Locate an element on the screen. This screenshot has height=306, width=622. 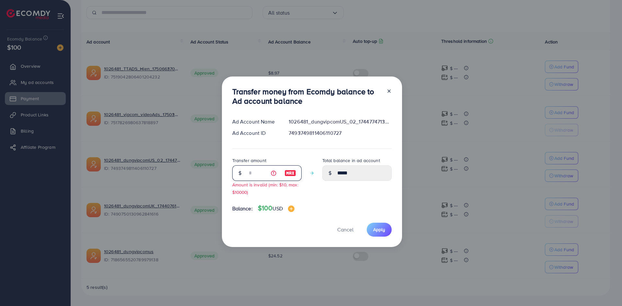
button: Apply is located at coordinates (379, 230).